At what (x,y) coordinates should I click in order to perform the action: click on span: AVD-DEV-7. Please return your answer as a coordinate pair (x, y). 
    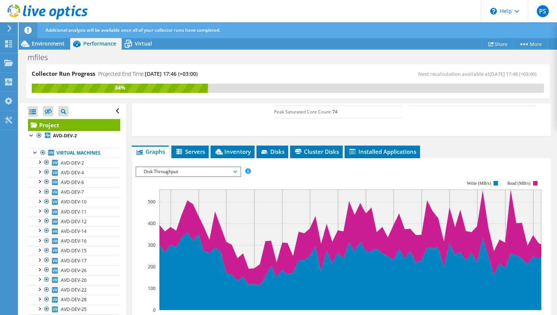
    Looking at the image, I should click on (72, 192).